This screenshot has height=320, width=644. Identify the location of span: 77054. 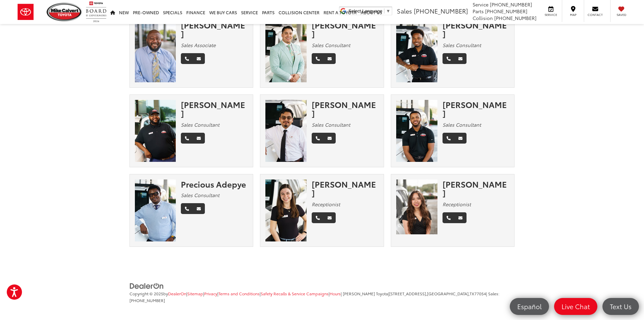
(480, 293).